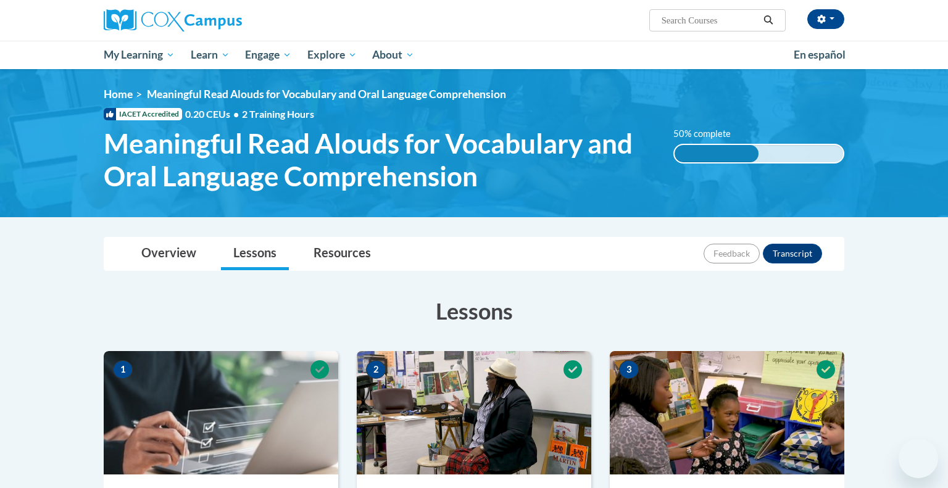 Image resolution: width=948 pixels, height=488 pixels. What do you see at coordinates (332, 55) in the screenshot?
I see `span: Explore` at bounding box center [332, 55].